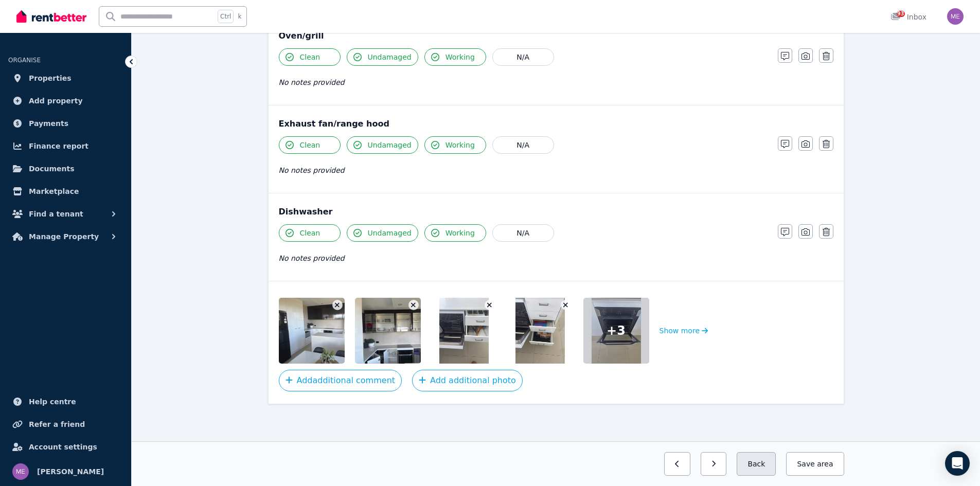 This screenshot has height=486, width=980. What do you see at coordinates (56, 101) in the screenshot?
I see `span: Add property` at bounding box center [56, 101].